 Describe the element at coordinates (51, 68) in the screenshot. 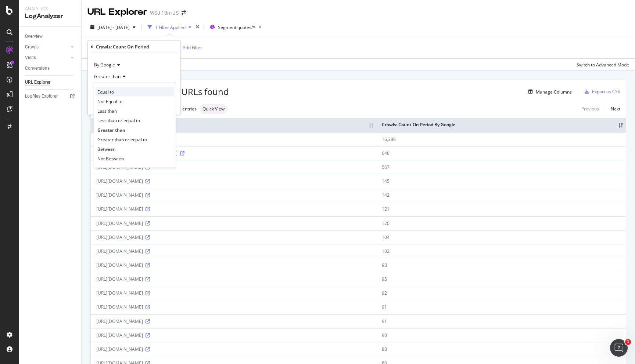

I see `a: Conversions` at that location.